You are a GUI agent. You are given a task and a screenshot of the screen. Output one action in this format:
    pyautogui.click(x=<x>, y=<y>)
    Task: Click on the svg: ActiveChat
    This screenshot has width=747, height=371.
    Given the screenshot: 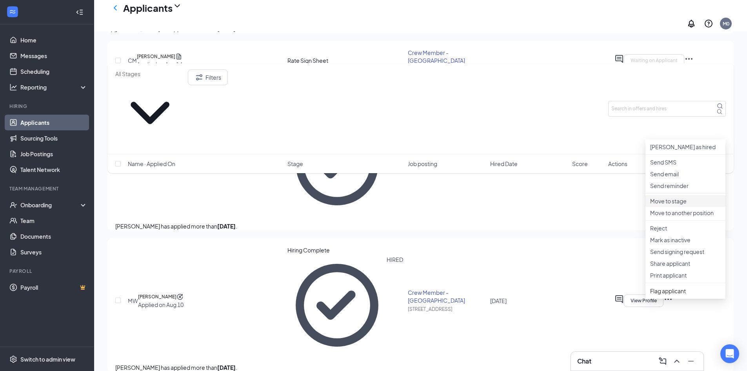 What is the action you would take?
    pyautogui.click(x=620, y=299)
    